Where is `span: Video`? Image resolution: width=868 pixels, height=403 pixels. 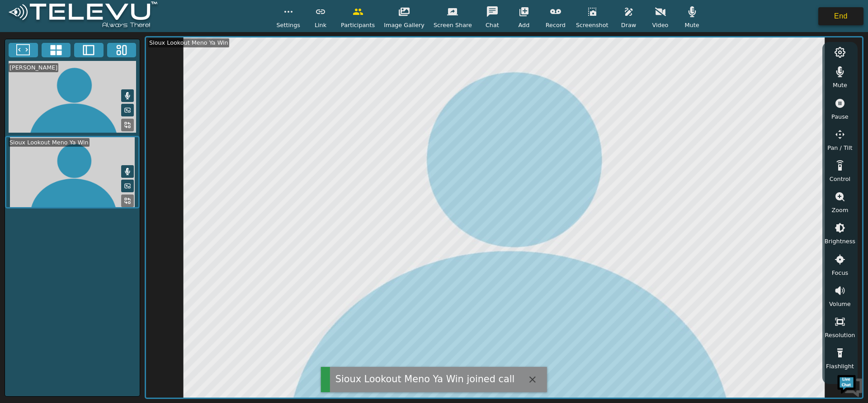 span: Video is located at coordinates (660, 25).